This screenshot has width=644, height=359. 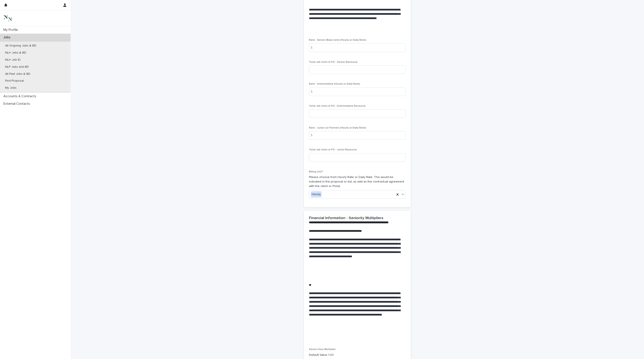 What do you see at coordinates (11, 88) in the screenshot?
I see `p: My Jobs` at bounding box center [11, 88].